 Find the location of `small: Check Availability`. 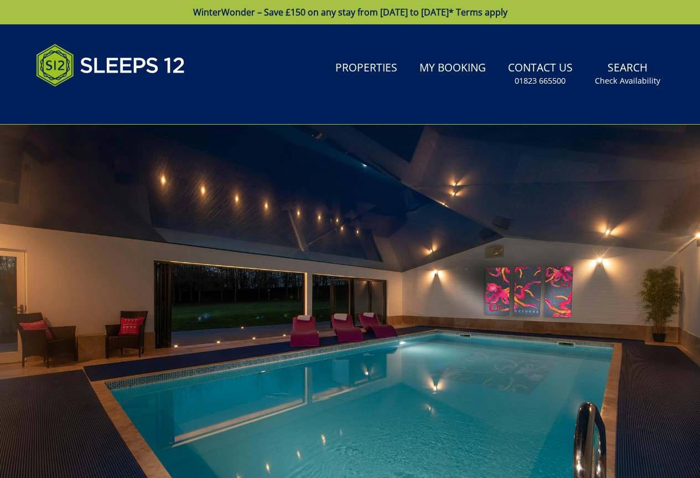

small: Check Availability is located at coordinates (628, 81).